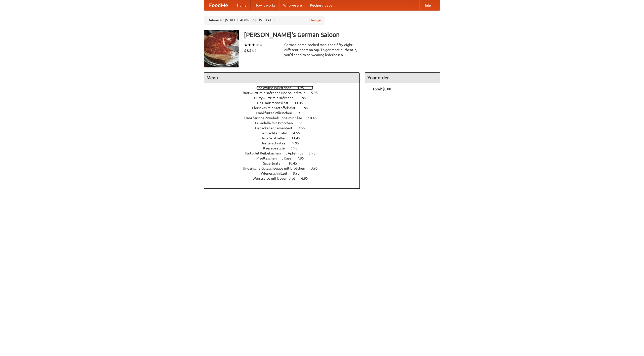  Describe the element at coordinates (322, 50) in the screenshot. I see `div: German home-cooked meals and fifty-eight different beers on tap. To get more authentic, you'd nee...` at that location.